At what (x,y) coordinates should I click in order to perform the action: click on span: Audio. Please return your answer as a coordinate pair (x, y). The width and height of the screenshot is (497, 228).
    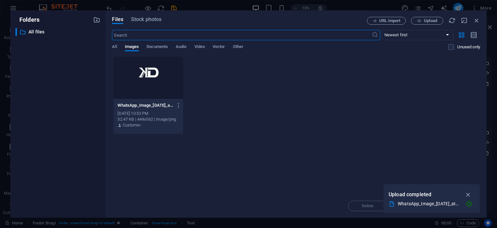
    Looking at the image, I should click on (181, 47).